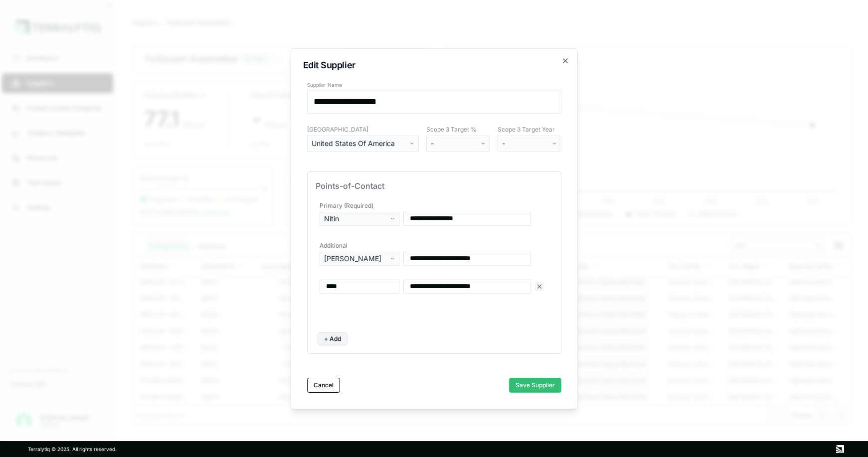  Describe the element at coordinates (458, 130) in the screenshot. I see `label: Scope 3 Target %` at that location.